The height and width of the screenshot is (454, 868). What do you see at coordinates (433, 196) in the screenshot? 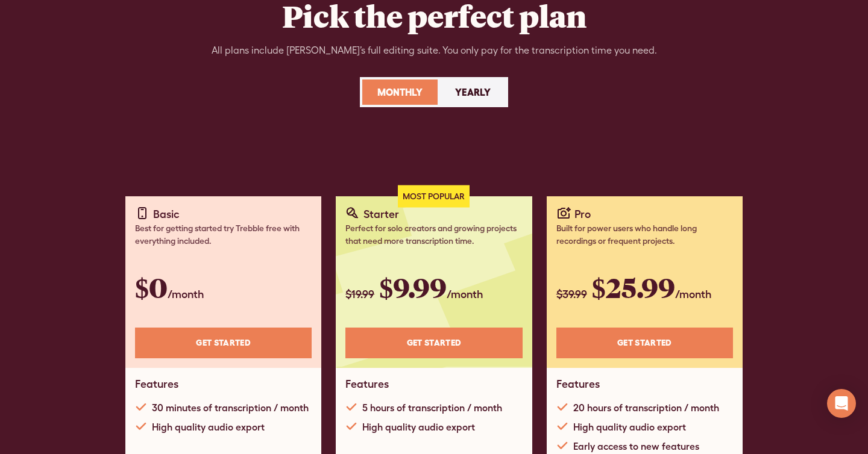
I see `div: Most Popular` at bounding box center [433, 196].